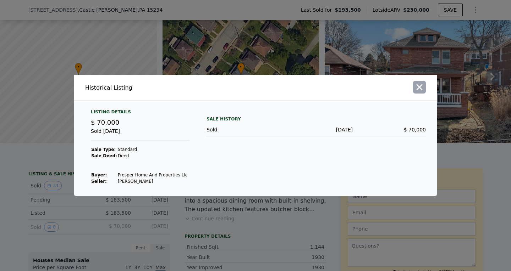  I want to click on td: Deed, so click(153, 156).